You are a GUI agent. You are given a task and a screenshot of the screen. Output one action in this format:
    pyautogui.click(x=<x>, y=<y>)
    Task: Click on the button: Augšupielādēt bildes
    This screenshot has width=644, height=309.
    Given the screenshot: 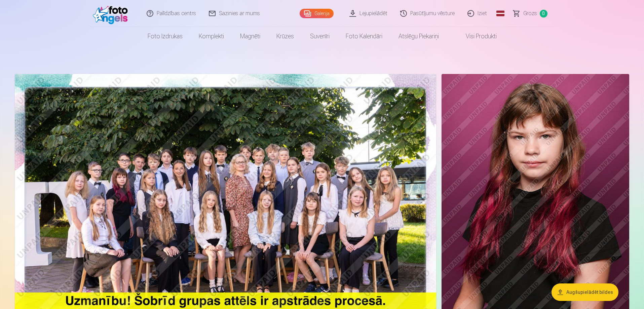 What is the action you would take?
    pyautogui.click(x=585, y=292)
    